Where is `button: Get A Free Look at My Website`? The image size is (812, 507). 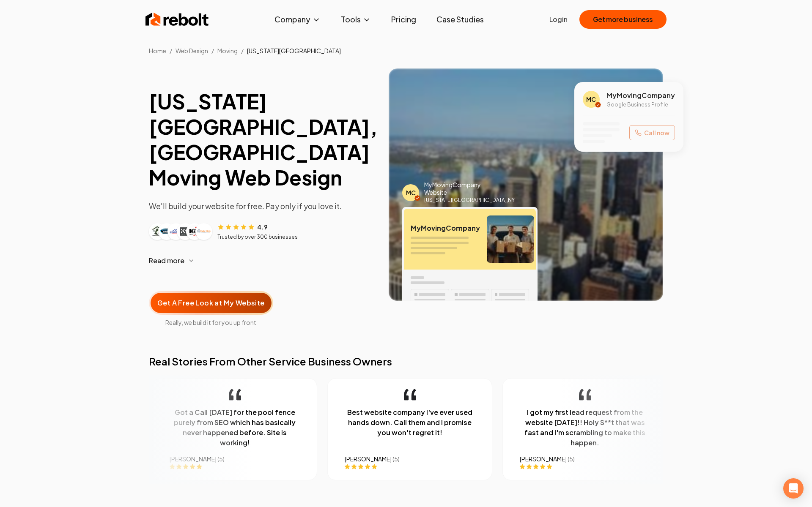
button: Get A Free Look at My Website is located at coordinates (211, 303).